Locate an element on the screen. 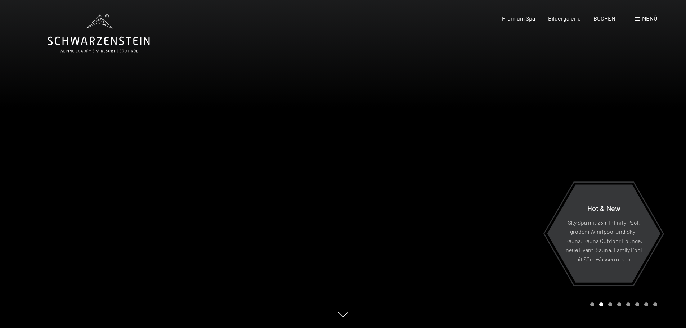  div: Carousel Pagination is located at coordinates (623, 304).